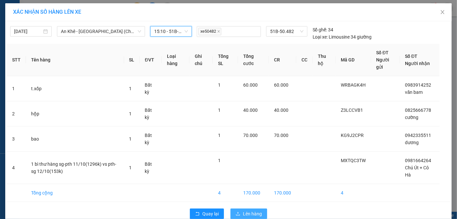 This screenshot has height=219, width=457. I want to click on span: Số ghế:, so click(320, 30).